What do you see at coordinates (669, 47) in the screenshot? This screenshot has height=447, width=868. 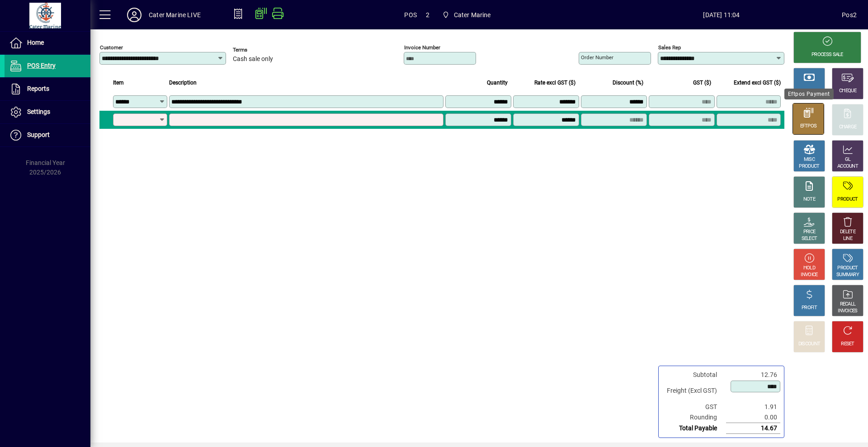 I see `mat-label: Sales rep` at bounding box center [669, 47].